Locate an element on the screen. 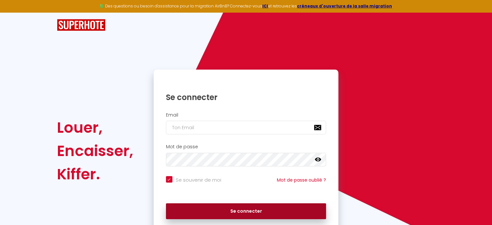 The height and width of the screenshot is (225, 492). strong: ICI is located at coordinates (265, 6).